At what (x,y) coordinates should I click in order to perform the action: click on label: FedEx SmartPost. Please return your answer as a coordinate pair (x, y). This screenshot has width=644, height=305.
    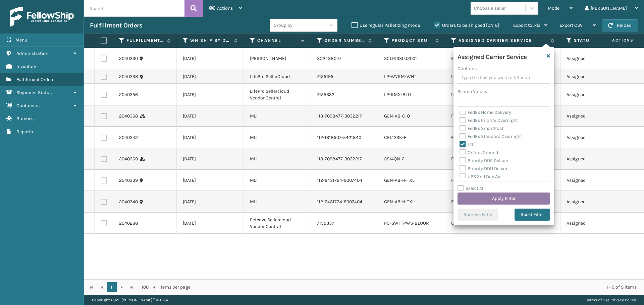
    Looking at the image, I should click on (481, 128).